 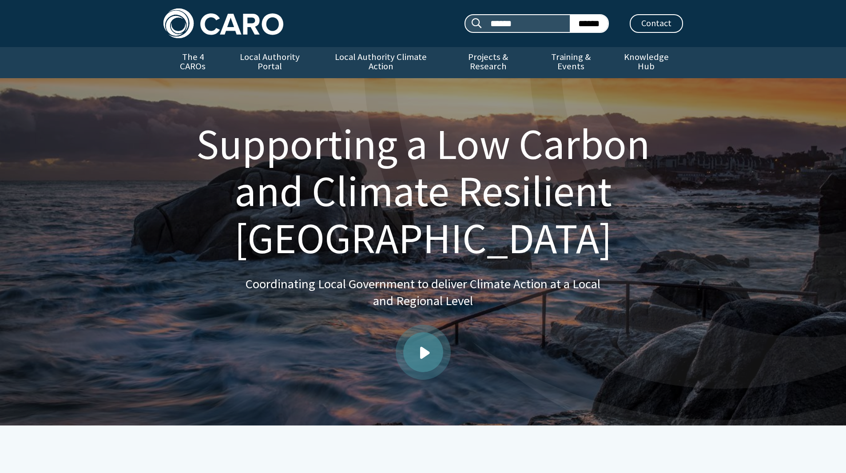 What do you see at coordinates (270, 63) in the screenshot?
I see `a: Local Authority Portal` at bounding box center [270, 63].